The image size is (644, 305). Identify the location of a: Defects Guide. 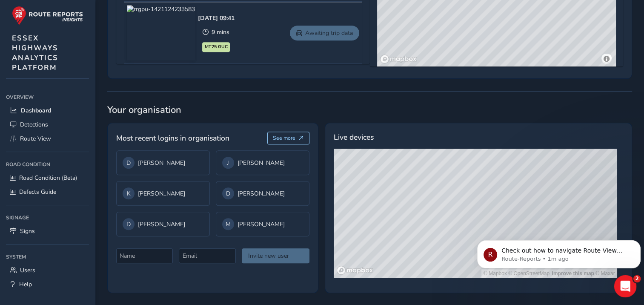
(47, 192).